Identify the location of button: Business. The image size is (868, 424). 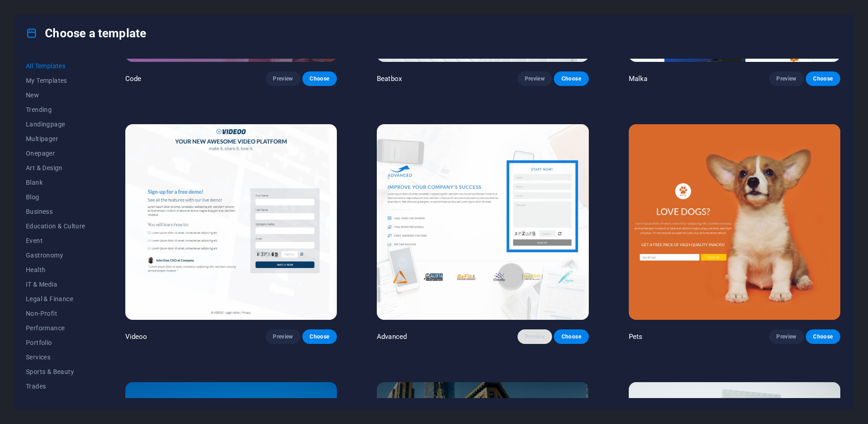
(56, 211).